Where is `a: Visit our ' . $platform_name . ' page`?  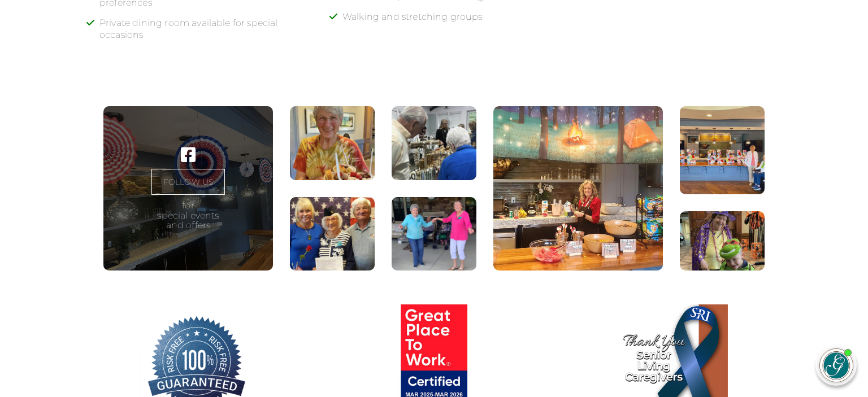 a: Visit our ' . $platform_name . ' page is located at coordinates (188, 155).